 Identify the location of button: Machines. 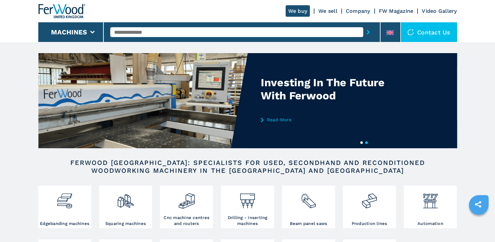
(69, 32).